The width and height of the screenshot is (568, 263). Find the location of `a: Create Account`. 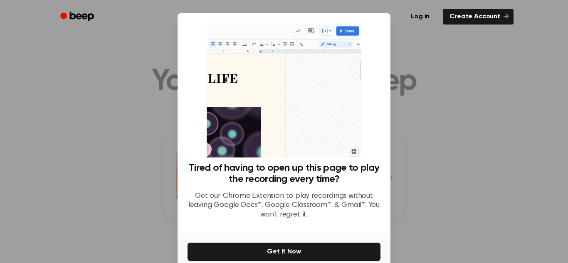

a: Create Account is located at coordinates (479, 17).